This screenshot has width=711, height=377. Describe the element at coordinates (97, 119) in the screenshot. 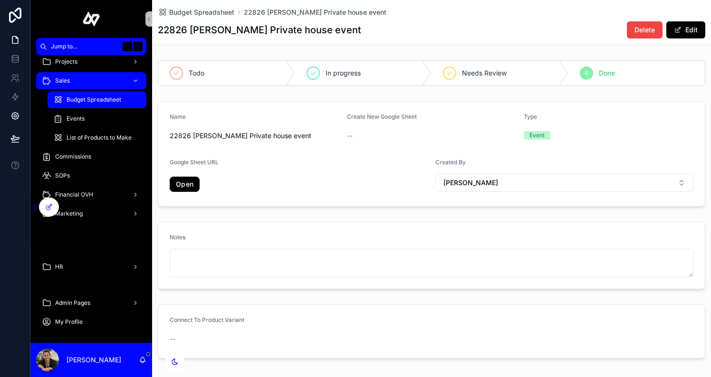

I see `a: Events` at that location.